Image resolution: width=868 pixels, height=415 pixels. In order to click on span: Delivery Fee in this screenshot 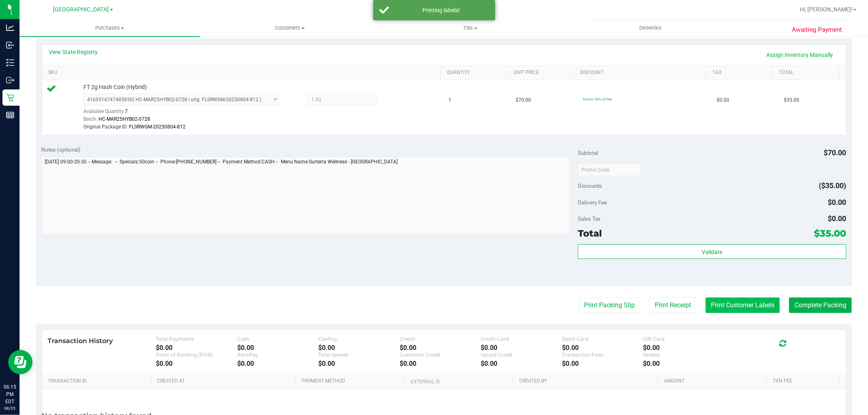, I will do `click(592, 202)`.